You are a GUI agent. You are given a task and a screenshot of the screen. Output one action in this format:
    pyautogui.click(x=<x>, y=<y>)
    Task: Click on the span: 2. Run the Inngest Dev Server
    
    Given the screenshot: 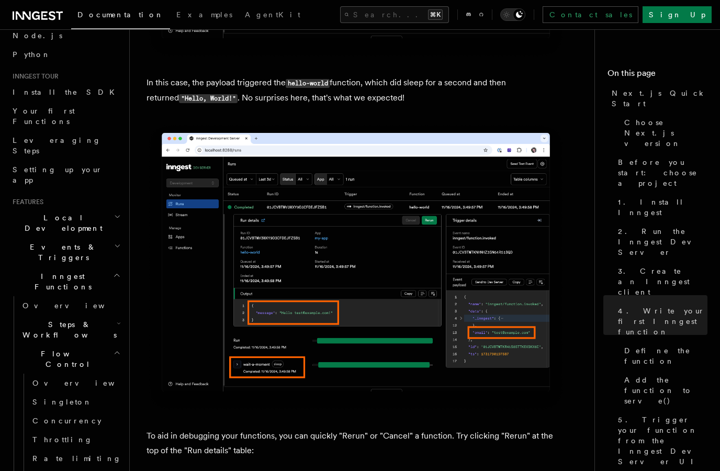 What is the action you would take?
    pyautogui.click(x=663, y=242)
    